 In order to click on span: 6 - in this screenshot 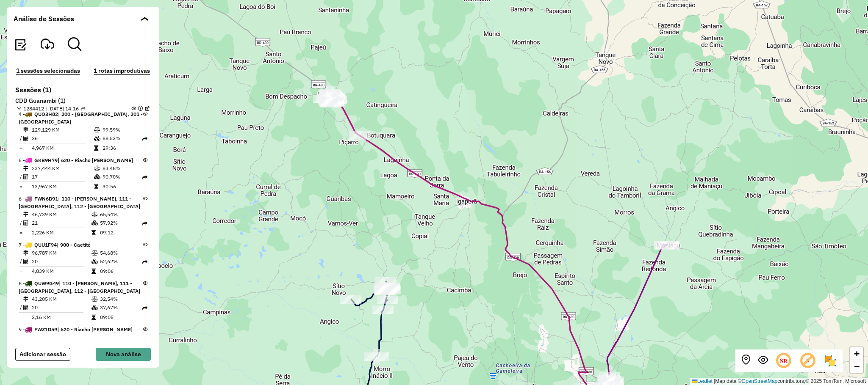, I will do `click(81, 202)`.